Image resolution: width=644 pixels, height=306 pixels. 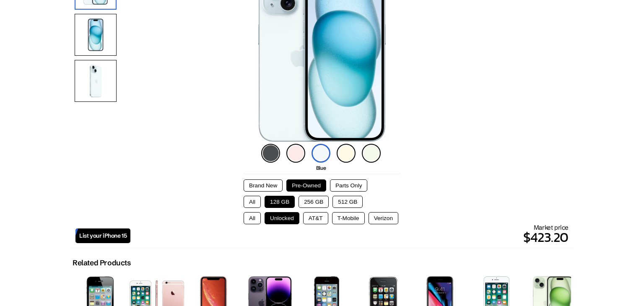 What do you see at coordinates (282, 218) in the screenshot?
I see `button: Unlocked` at bounding box center [282, 218].